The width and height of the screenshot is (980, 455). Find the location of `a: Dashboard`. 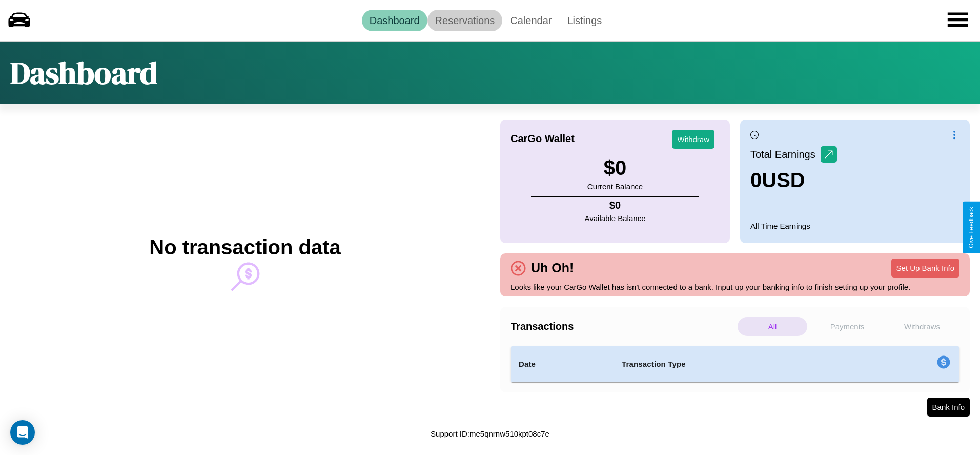

a: Dashboard is located at coordinates (395, 20).